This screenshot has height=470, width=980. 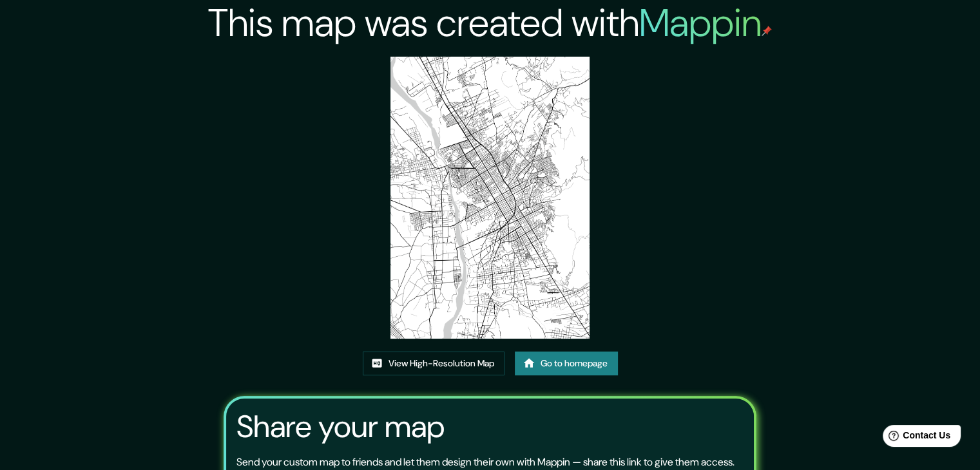 I want to click on a: View High-Resolution Map, so click(x=434, y=363).